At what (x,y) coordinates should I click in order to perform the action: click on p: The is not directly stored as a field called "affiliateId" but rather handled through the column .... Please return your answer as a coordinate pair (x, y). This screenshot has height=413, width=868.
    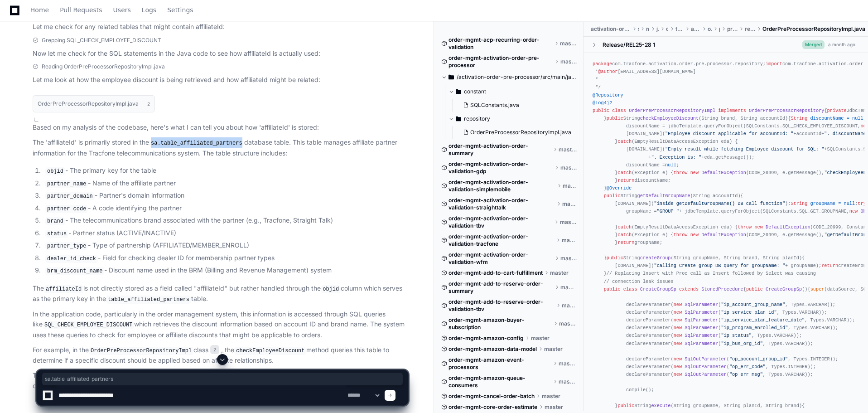
    Looking at the image, I should click on (220, 294).